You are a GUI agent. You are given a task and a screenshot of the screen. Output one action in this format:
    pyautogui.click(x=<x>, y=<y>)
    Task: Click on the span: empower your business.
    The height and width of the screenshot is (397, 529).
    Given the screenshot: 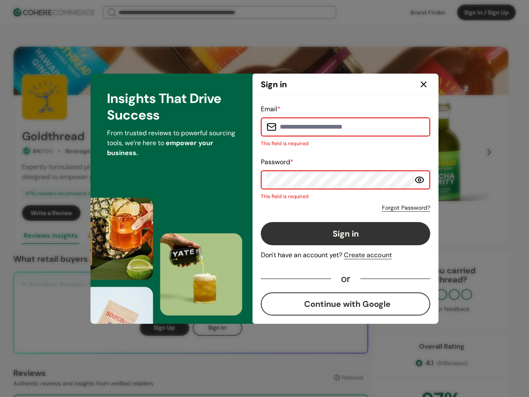 What is the action you would take?
    pyautogui.click(x=160, y=148)
    